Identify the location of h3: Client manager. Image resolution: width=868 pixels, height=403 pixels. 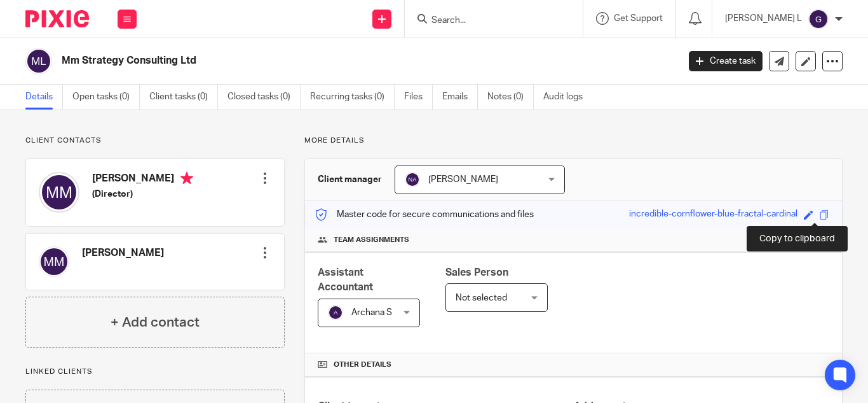
(349, 180).